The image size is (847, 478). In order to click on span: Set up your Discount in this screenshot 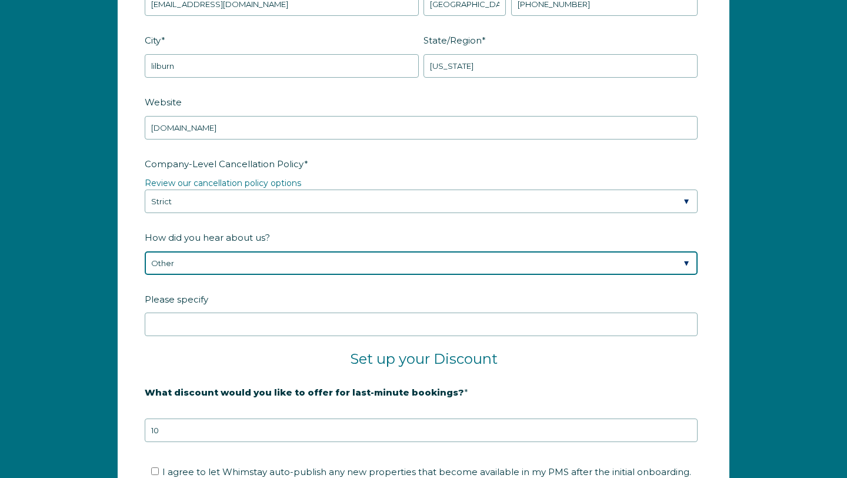, I will do `click(423, 358)`.